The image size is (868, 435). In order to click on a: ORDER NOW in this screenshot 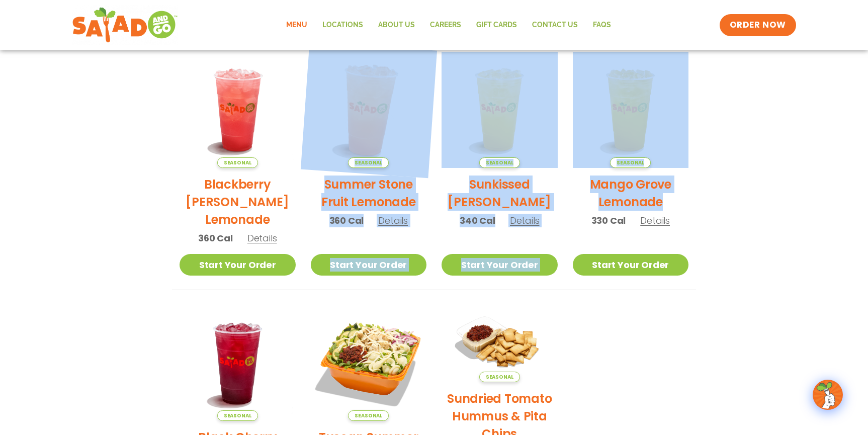, I will do `click(758, 25)`.